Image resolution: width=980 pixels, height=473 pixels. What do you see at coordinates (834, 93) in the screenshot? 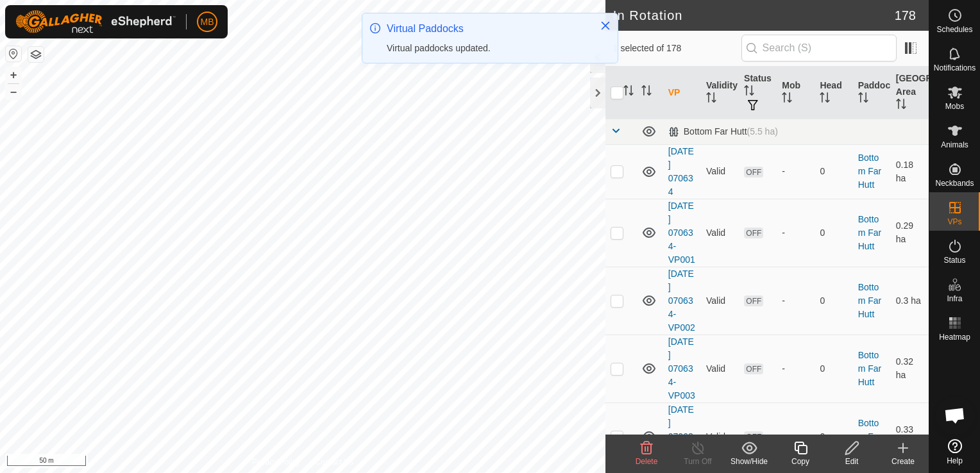
I see `th: Head` at bounding box center [834, 93].